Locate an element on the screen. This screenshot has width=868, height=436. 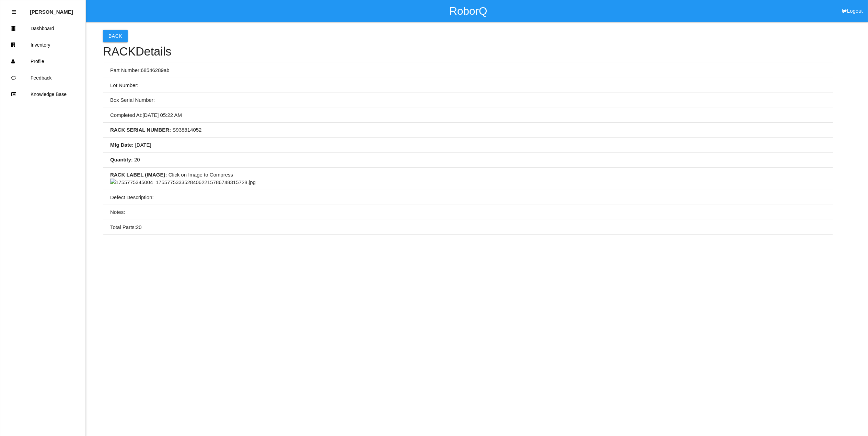
a: Dashboard is located at coordinates (43, 28).